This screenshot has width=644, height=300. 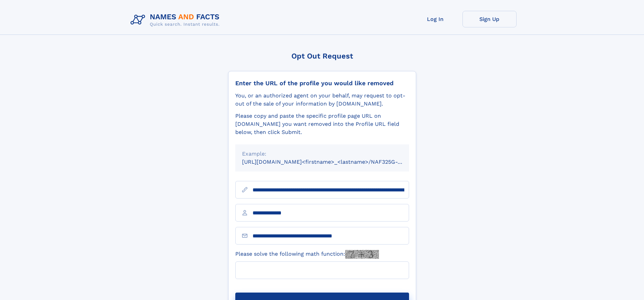 I want to click on a: Log In, so click(x=435, y=19).